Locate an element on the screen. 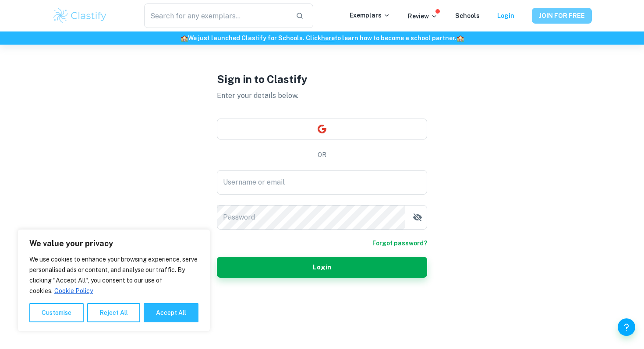 The image size is (644, 349). p: Review is located at coordinates (423, 16).